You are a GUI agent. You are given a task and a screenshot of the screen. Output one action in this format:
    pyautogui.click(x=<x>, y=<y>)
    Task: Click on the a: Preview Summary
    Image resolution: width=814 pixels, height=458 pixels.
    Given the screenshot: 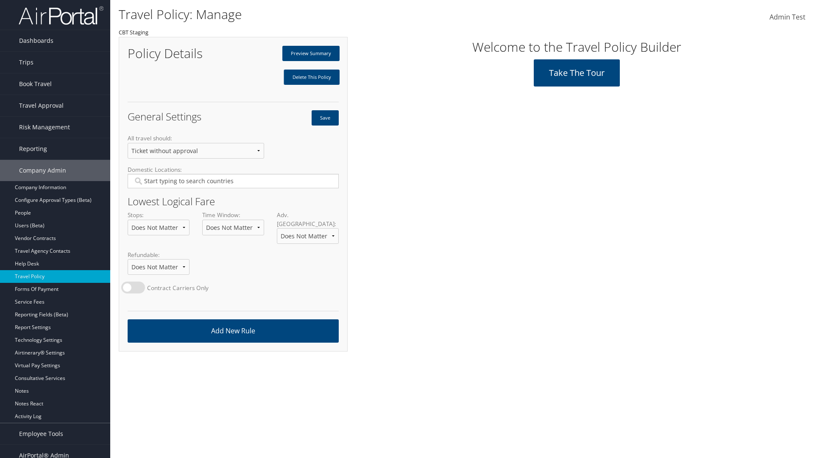 What is the action you would take?
    pyautogui.click(x=311, y=53)
    